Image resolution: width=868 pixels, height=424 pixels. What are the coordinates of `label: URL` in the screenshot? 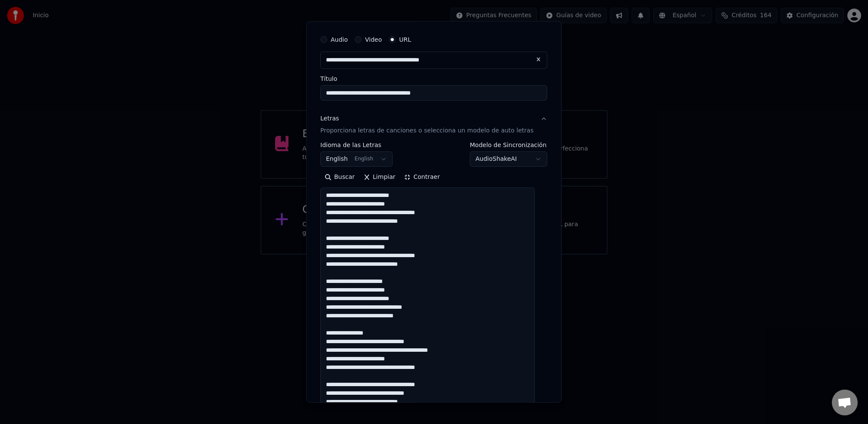 It's located at (405, 40).